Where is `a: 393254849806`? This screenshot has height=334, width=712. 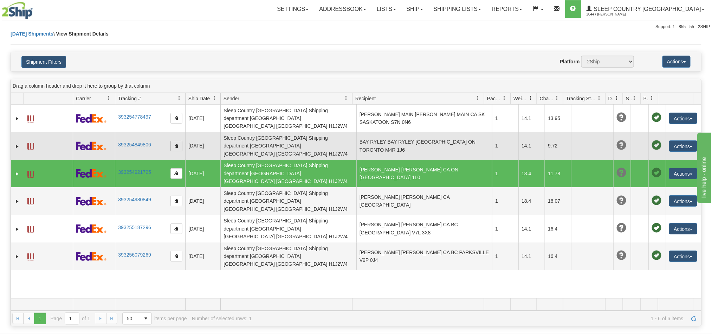
a: 393254849806 is located at coordinates (134, 144).